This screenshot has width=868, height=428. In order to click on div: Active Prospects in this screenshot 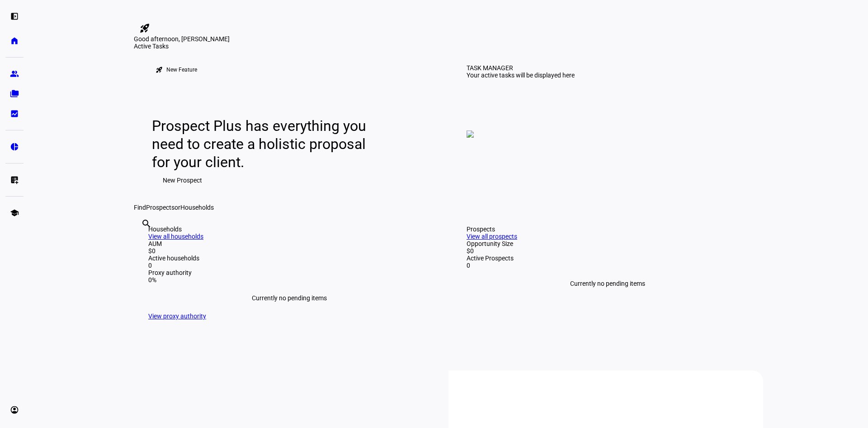, I will do `click(608, 258)`.